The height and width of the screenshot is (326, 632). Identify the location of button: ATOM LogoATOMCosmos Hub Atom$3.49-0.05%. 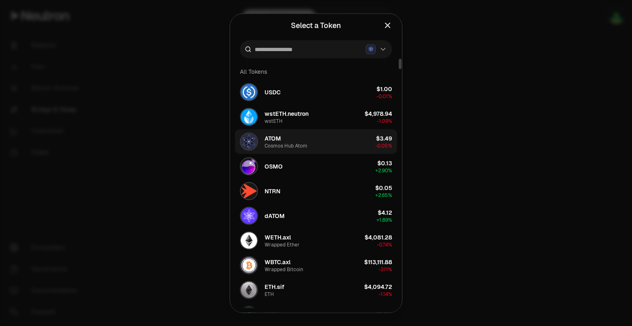
(316, 141).